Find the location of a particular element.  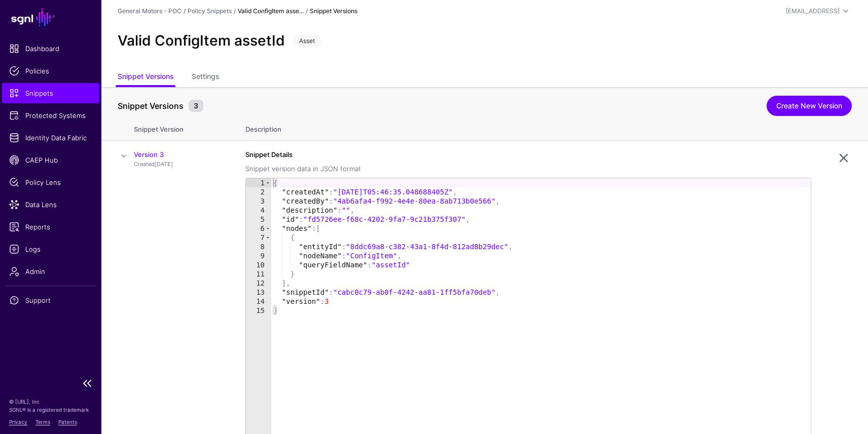

div: 8 is located at coordinates (259, 246).